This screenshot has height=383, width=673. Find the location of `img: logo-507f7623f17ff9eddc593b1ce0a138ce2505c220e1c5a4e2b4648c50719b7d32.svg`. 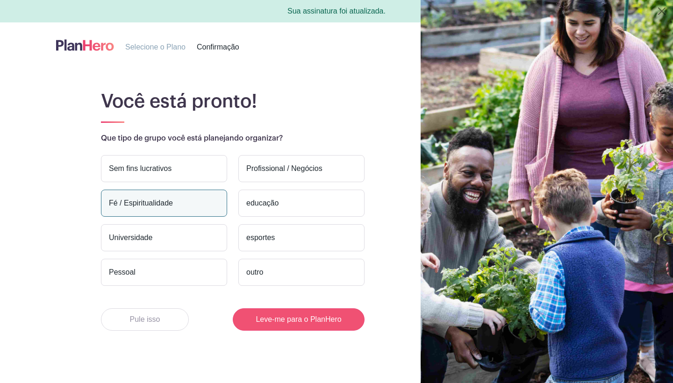

img: logo-507f7623f17ff9eddc593b1ce0a138ce2505c220e1c5a4e2b4648c50719b7d32.svg is located at coordinates (85, 45).